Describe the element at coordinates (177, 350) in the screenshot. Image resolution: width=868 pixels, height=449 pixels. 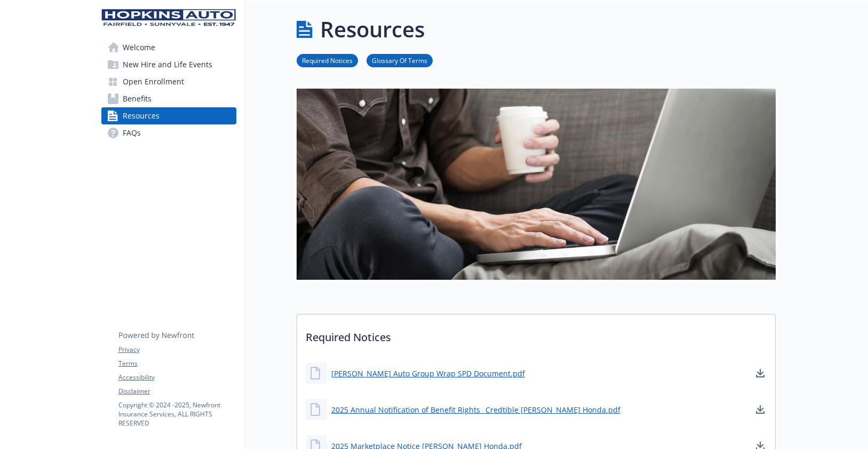
I see `a: Privacy` at that location.